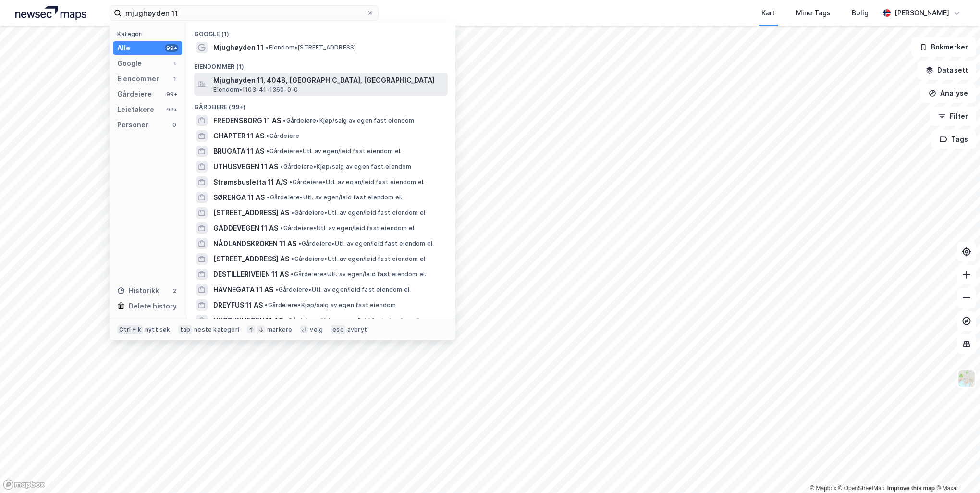 The height and width of the screenshot is (493, 980). What do you see at coordinates (321, 64) in the screenshot?
I see `div: Eiendommer (1)` at bounding box center [321, 64].